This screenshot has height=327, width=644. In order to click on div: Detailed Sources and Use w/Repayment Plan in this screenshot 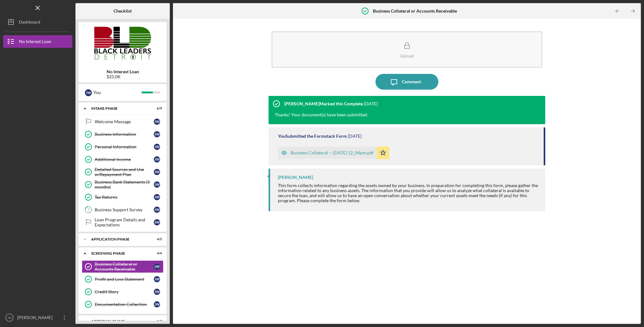, I will do `click(124, 172)`.